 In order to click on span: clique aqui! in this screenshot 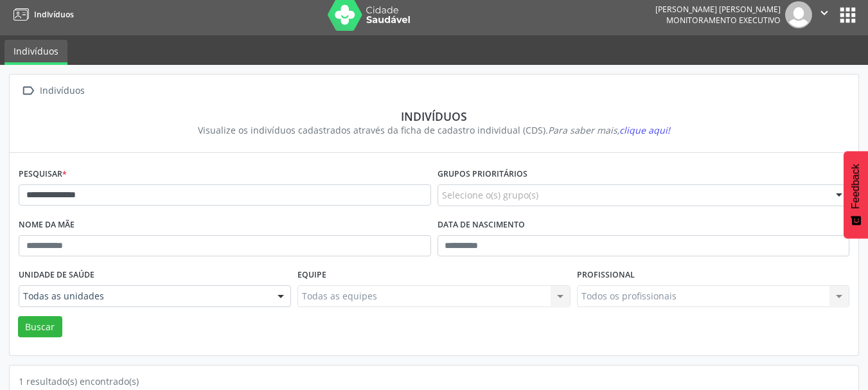, I will do `click(645, 130)`.